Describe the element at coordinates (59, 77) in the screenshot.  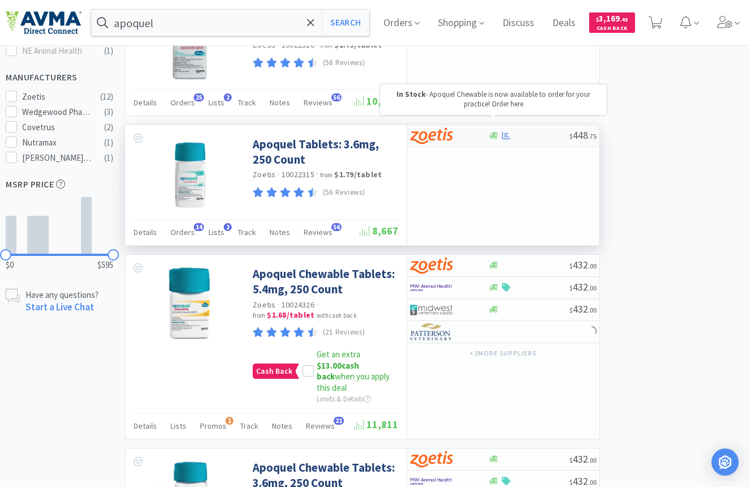
I see `h5: Manufacturers` at that location.